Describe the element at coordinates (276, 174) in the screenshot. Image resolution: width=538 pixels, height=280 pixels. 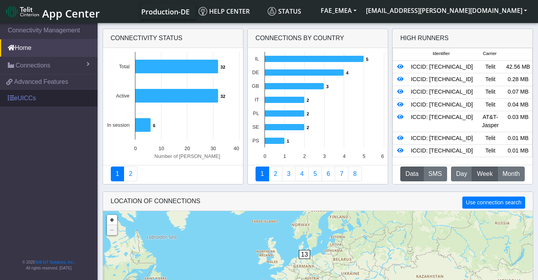
I see `a: Carrier` at that location.